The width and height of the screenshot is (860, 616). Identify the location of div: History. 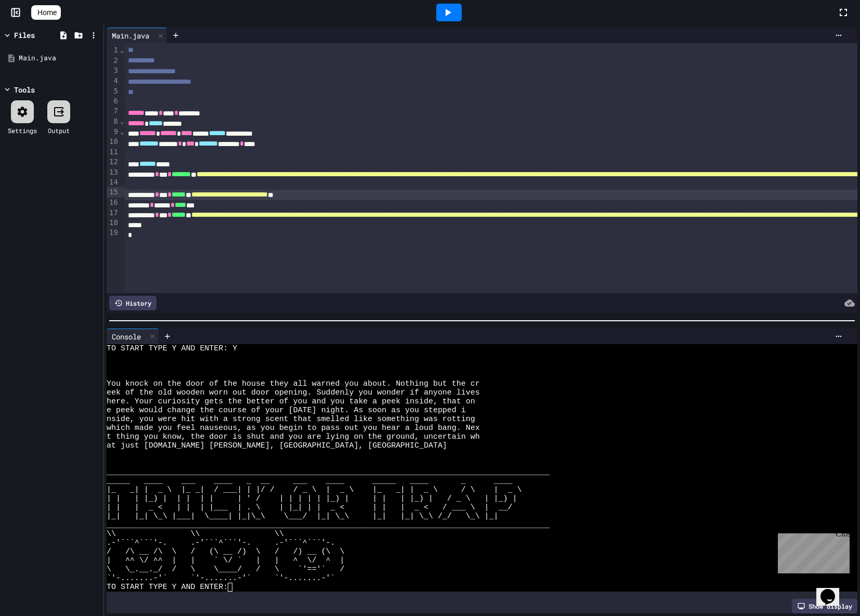
(133, 303).